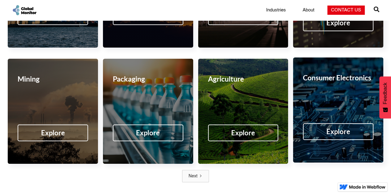  Describe the element at coordinates (346, 10) in the screenshot. I see `a: Contact Us` at that location.